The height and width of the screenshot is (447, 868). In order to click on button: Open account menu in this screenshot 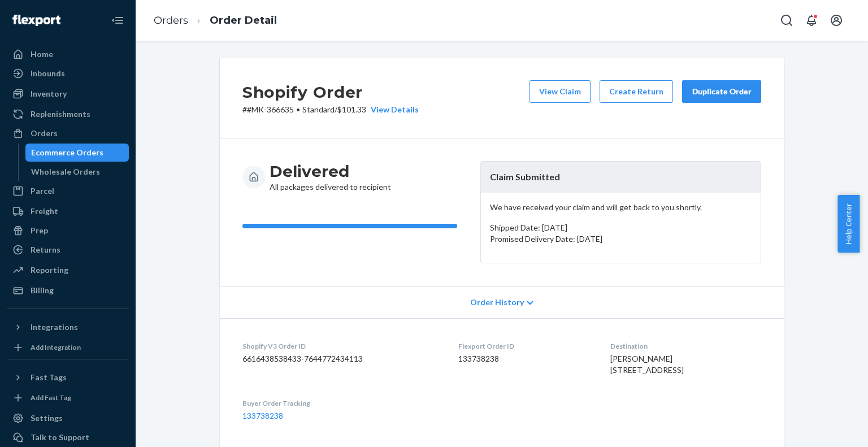, I will do `click(836, 20)`.